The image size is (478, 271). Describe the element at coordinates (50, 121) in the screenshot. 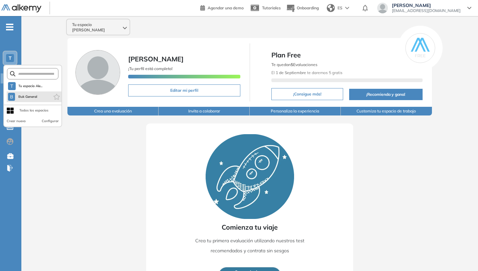

I see `button: Configurar` at that location.